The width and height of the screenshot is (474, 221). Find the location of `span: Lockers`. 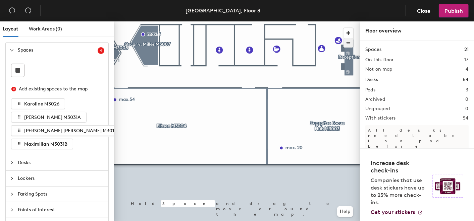

span: Lockers is located at coordinates (61, 179).